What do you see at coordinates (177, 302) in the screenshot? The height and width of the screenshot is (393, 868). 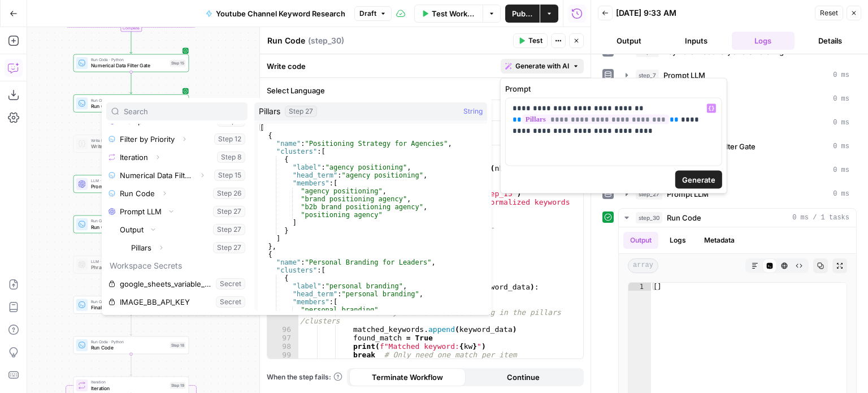 I see `button: Select variable IMAGE_BB_API_KEY` at bounding box center [177, 302].